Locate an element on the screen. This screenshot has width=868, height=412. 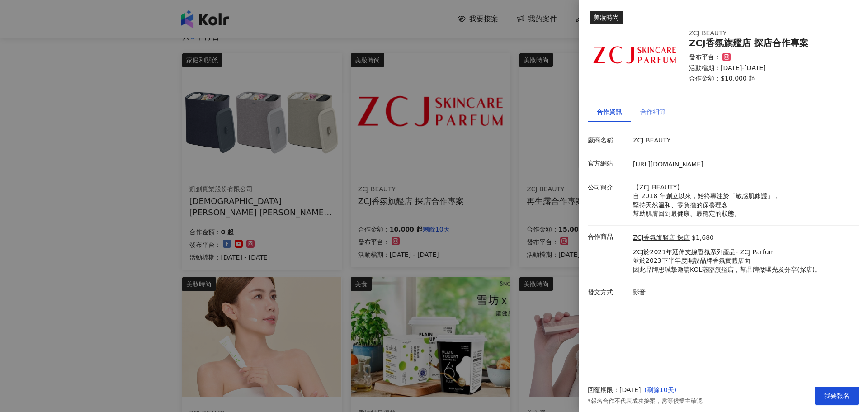
p: ZCJ於2021年延伸支線香氛系列產品- ZCJ Parfum 並於2023下半年度開設品牌香氛實體店面 因此品牌想誠摯邀請KOL蒞臨旗艦店，幫品牌做曝光及分享(探店)。 is located at coordinates (727, 261).